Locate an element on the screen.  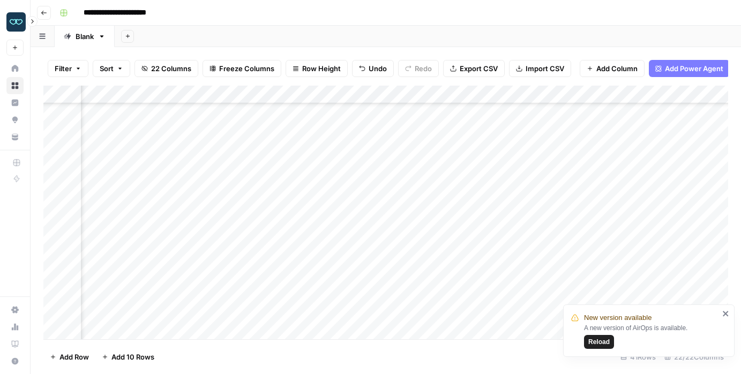
a: Opportunities is located at coordinates (15, 120).